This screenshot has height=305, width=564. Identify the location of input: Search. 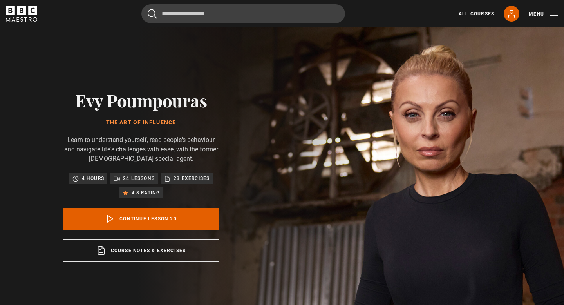
(243, 14).